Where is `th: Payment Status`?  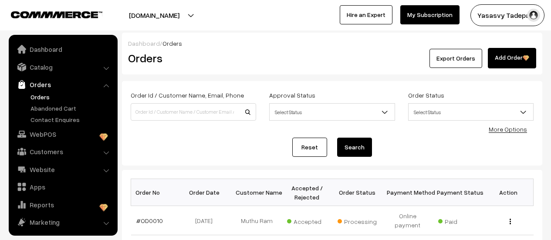
th: Payment Status is located at coordinates (458, 193).